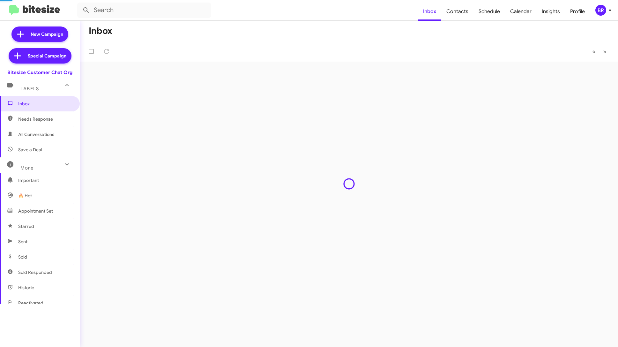 The image size is (618, 347). What do you see at coordinates (594, 51) in the screenshot?
I see `button: Previous` at bounding box center [594, 51].